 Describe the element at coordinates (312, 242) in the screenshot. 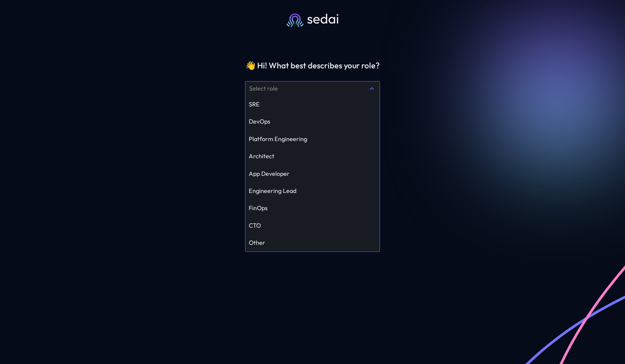

I see `div: Other` at that location.